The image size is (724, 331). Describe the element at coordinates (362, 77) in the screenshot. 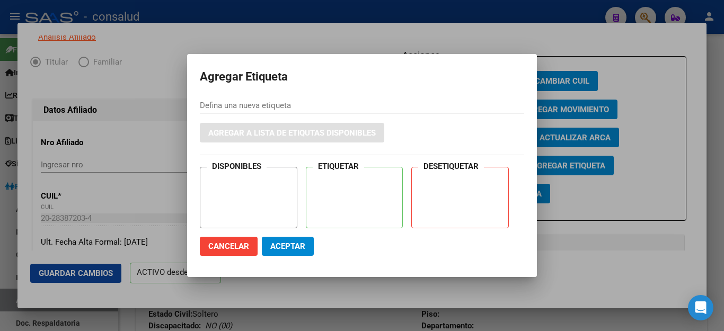

I see `h2: Agregar Etiqueta` at that location.